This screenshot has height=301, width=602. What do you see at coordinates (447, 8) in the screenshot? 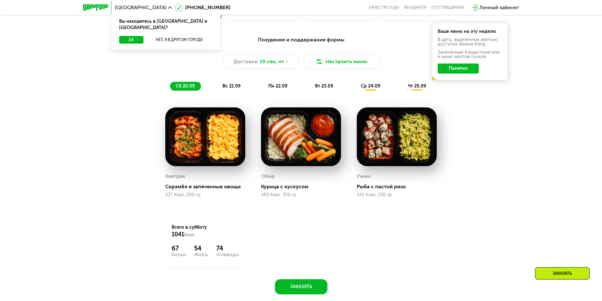
I see `div: поставщикам` at bounding box center [447, 8].